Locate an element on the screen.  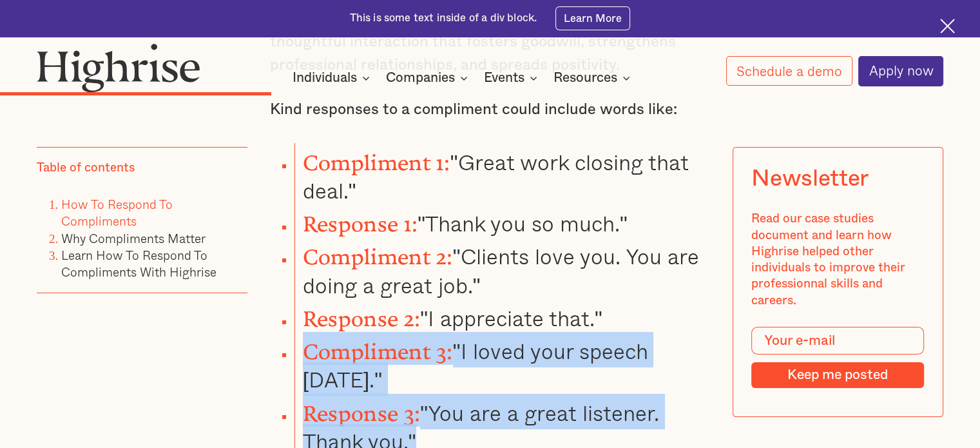
strong: Response 1: is located at coordinates (360, 218).